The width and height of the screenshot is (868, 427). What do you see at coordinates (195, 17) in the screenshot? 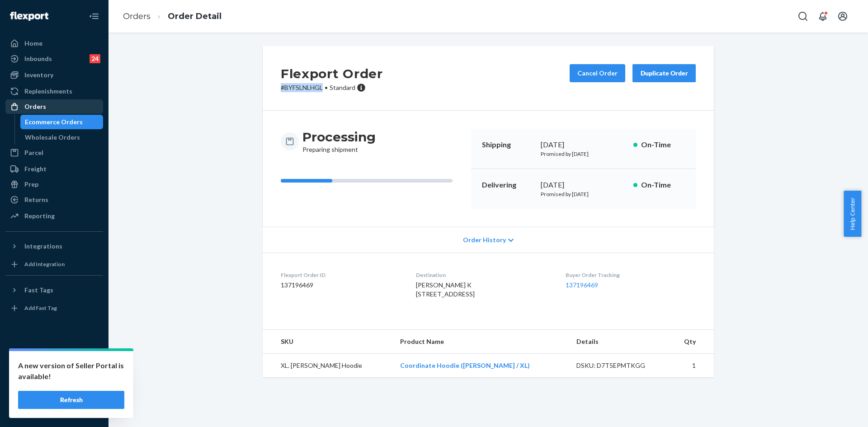
I see `a: Order Detail` at bounding box center [195, 17].